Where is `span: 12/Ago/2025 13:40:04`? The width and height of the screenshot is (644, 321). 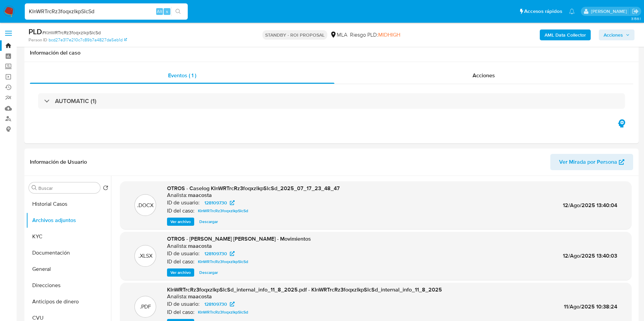 span: 12/Ago/2025 13:40:04 is located at coordinates (590, 205).